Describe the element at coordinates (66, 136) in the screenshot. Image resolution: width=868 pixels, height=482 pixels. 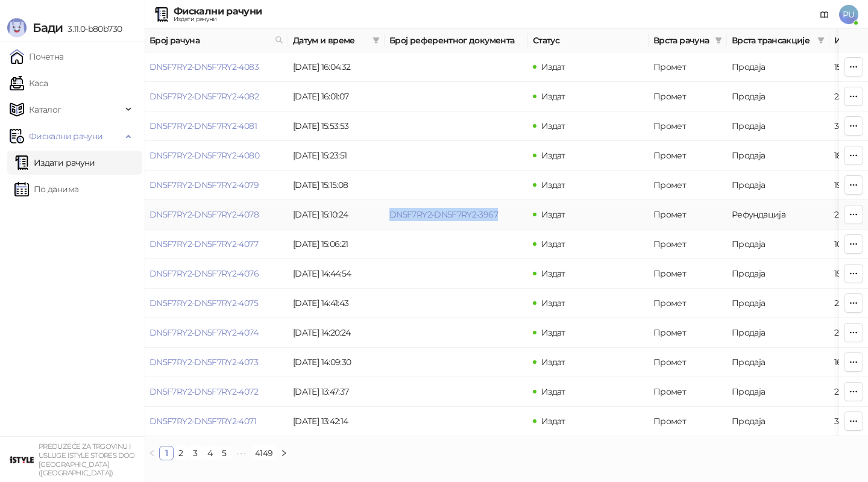
I see `span: Фискални рачуни` at that location.